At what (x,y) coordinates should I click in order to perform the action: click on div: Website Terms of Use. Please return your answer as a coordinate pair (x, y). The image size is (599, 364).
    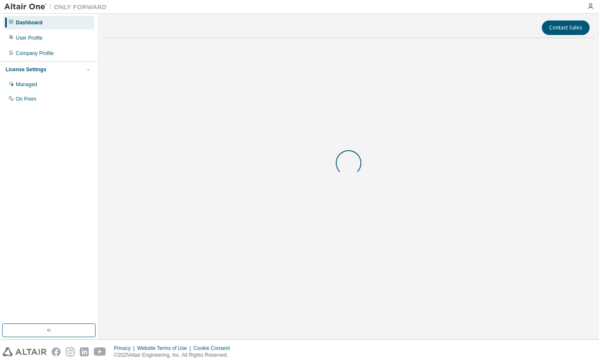
    Looking at the image, I should click on (165, 348).